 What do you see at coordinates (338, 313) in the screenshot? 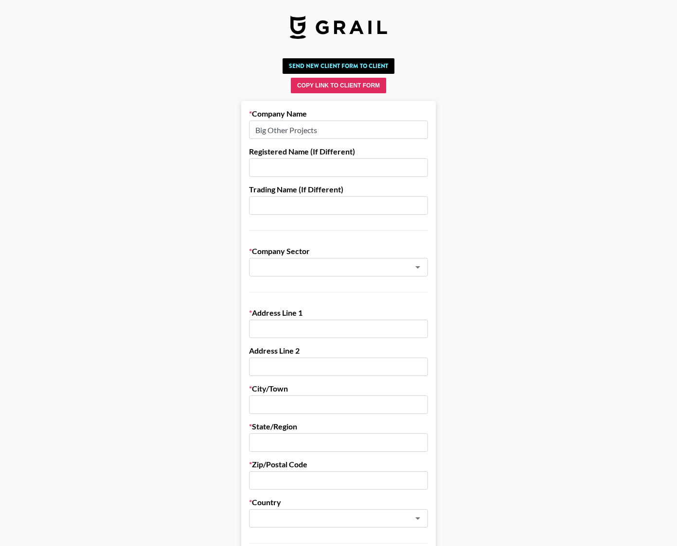
I see `label: Address Line 1` at bounding box center [338, 313].